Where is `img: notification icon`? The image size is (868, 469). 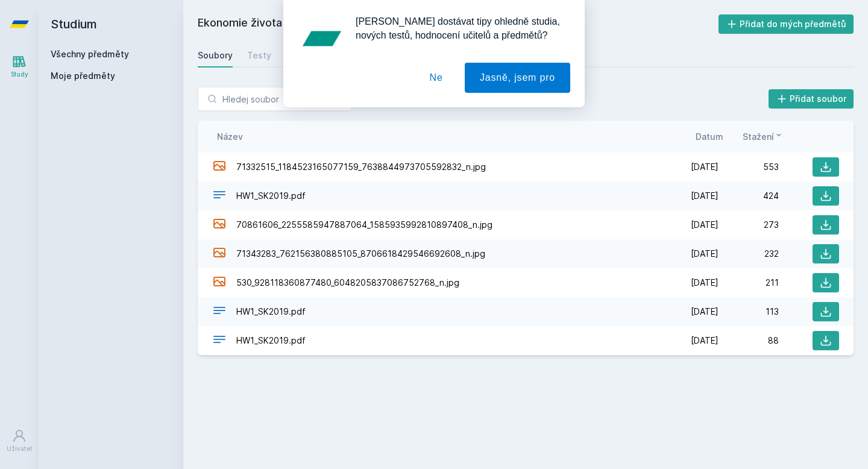 img: notification icon is located at coordinates (322, 38).